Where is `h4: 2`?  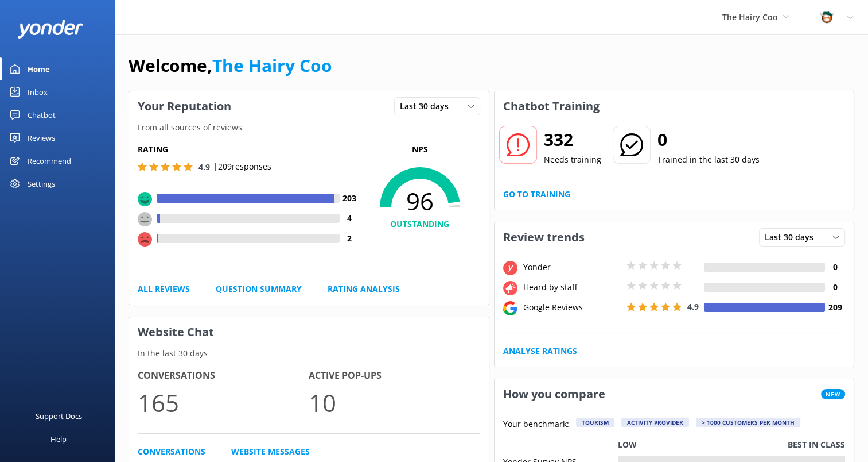
h4: 2 is located at coordinates (349, 239).